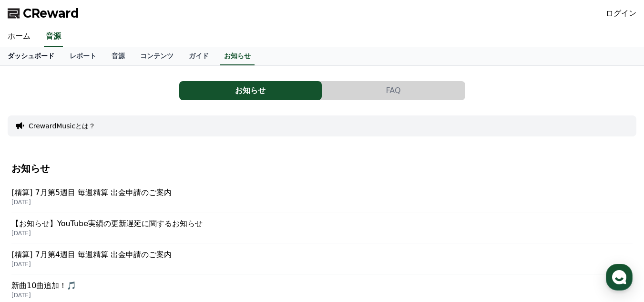 The image size is (644, 302). I want to click on a: ガイド, so click(199, 56).